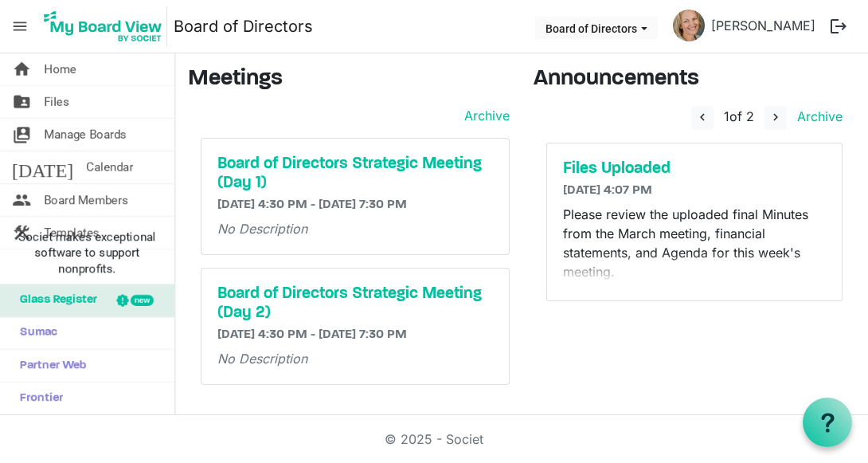 The height and width of the screenshot is (463, 868). What do you see at coordinates (702, 117) in the screenshot?
I see `span: navigate_before` at bounding box center [702, 117].